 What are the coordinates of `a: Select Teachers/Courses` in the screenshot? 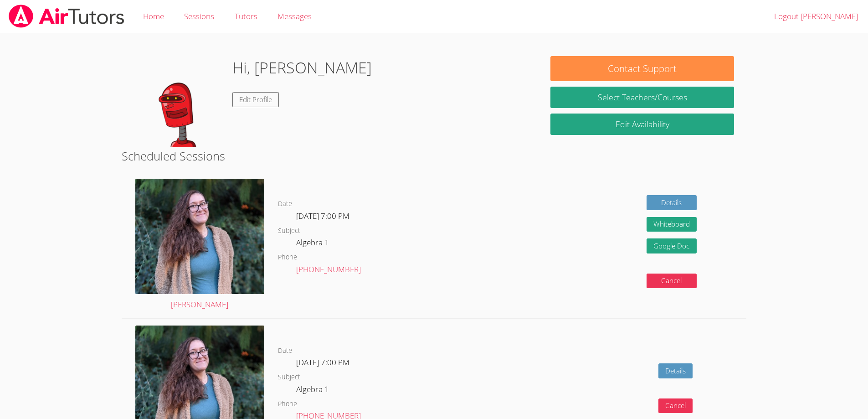 It's located at (642, 97).